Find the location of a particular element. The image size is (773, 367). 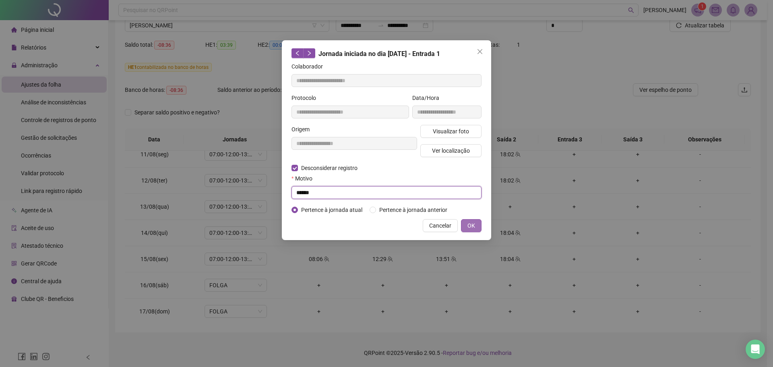

span: Desconsiderar registro is located at coordinates (329, 168).